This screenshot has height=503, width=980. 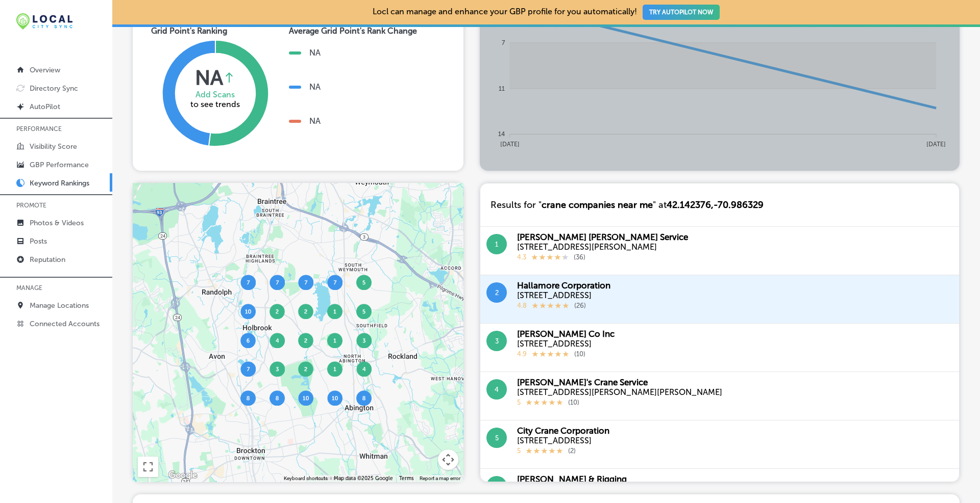 What do you see at coordinates (215, 30) in the screenshot?
I see `div: Grid Point's Ranking` at bounding box center [215, 30].